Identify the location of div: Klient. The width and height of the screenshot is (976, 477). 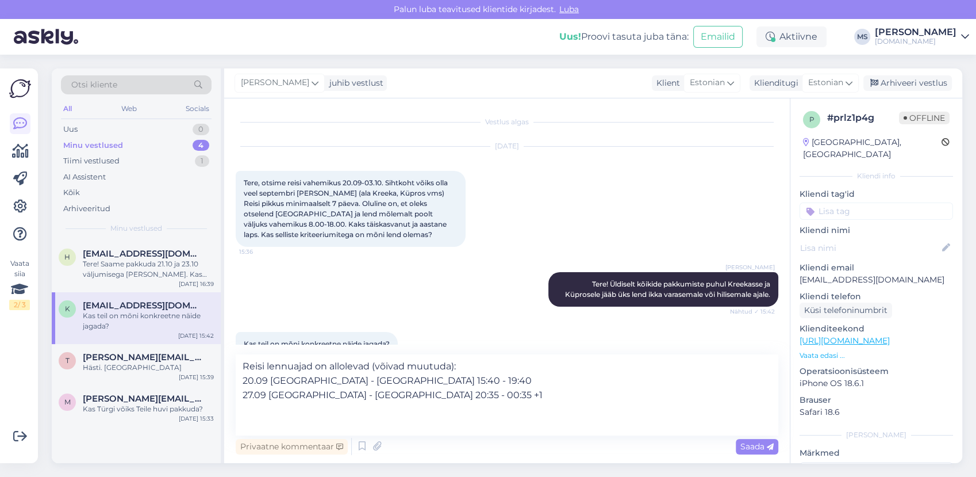
(666, 83).